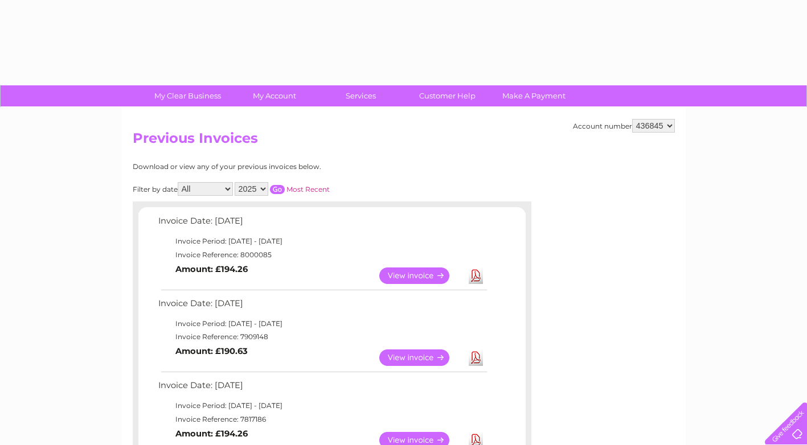  What do you see at coordinates (447, 96) in the screenshot?
I see `a: Customer Help` at bounding box center [447, 96].